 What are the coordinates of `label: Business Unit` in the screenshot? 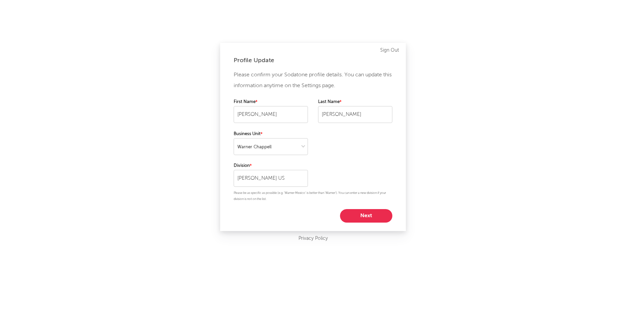 It's located at (271, 134).